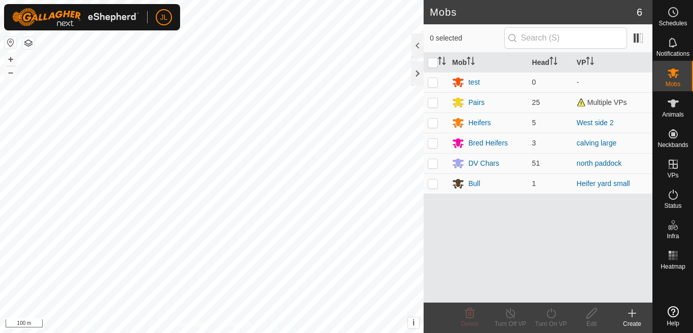 The width and height of the screenshot is (693, 333). Describe the element at coordinates (673, 324) in the screenshot. I see `span: Help` at that location.